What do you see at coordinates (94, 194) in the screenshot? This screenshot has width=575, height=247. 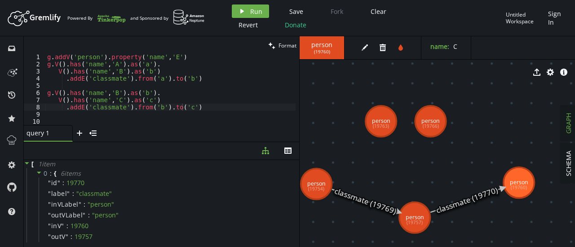 I see `span: " classmate "` at bounding box center [94, 194].